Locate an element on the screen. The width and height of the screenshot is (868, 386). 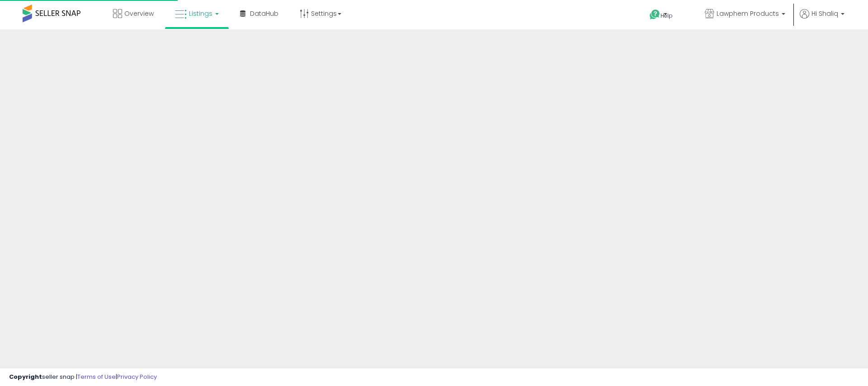
span: Overview is located at coordinates (139, 13).